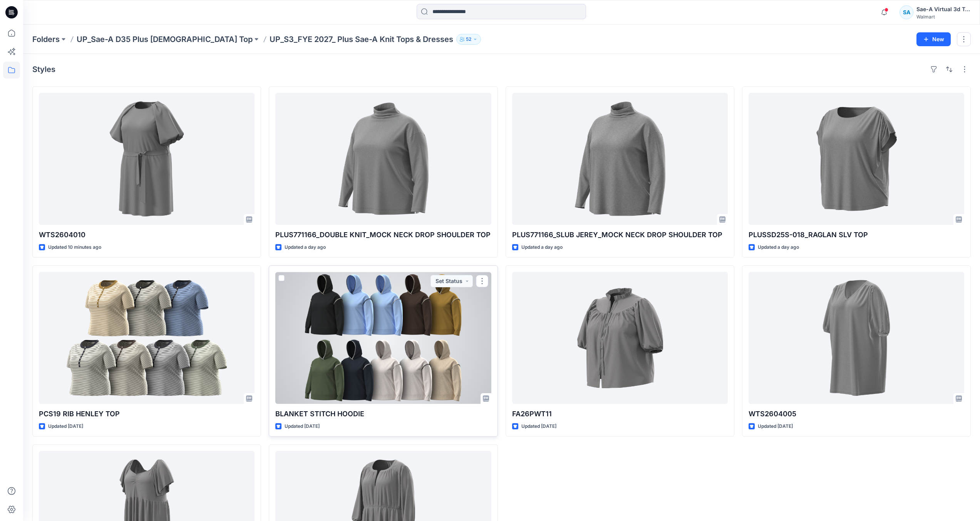  Describe the element at coordinates (944, 9) in the screenshot. I see `div: Sae-A Virtual 3d Team` at that location.